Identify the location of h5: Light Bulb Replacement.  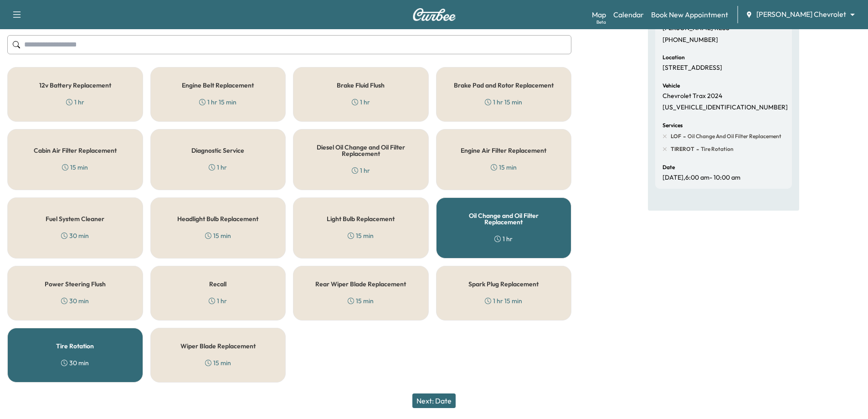
(360, 219).